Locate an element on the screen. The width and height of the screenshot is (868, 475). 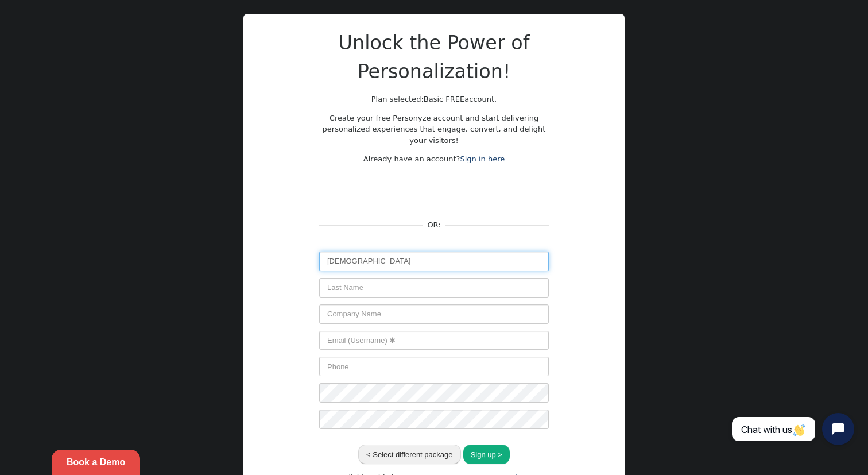
a: Book a Demo is located at coordinates (96, 462).